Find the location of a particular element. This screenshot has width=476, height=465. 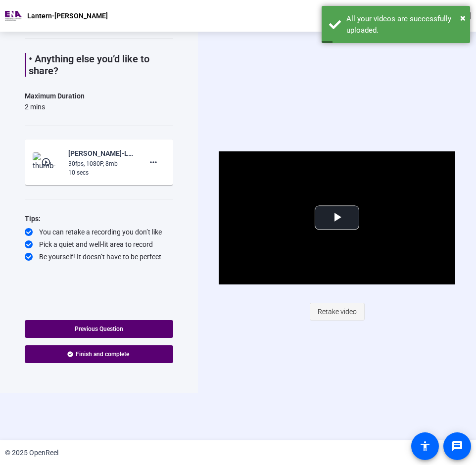

mat-icon: accessibility is located at coordinates (425, 447).